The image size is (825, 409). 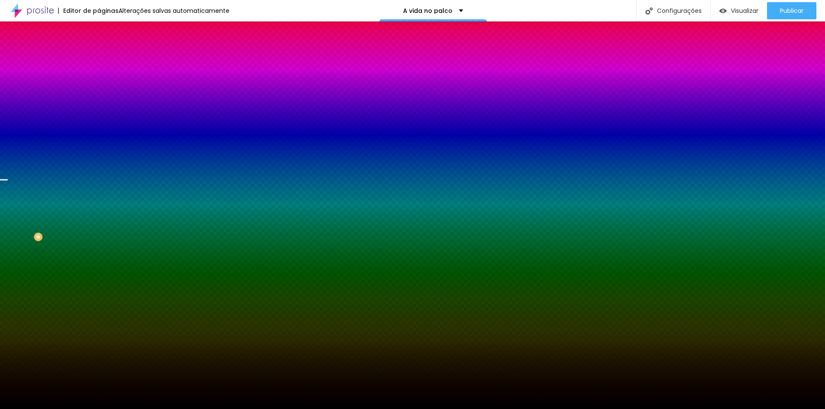 I want to click on button: Publicar, so click(x=791, y=11).